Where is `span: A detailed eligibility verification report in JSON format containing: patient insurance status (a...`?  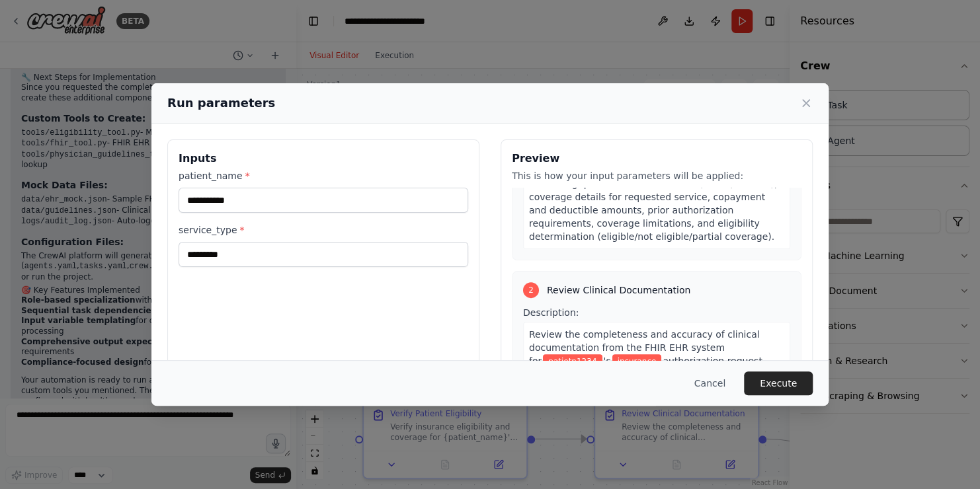
span: A detailed eligibility verification report in JSON format containing: patient insurance status (a... is located at coordinates (653, 204).